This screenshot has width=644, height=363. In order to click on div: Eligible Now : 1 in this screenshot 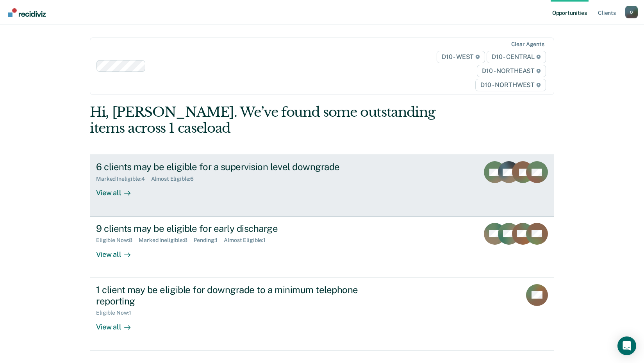, I will do `click(117, 312)`.